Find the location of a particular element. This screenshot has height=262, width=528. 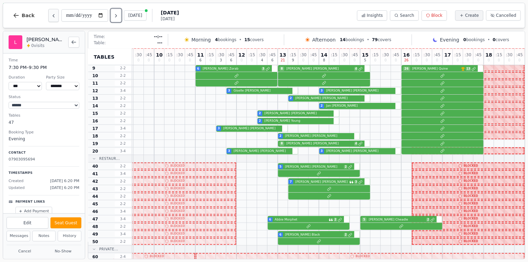

span: covers is located at coordinates (381, 40).